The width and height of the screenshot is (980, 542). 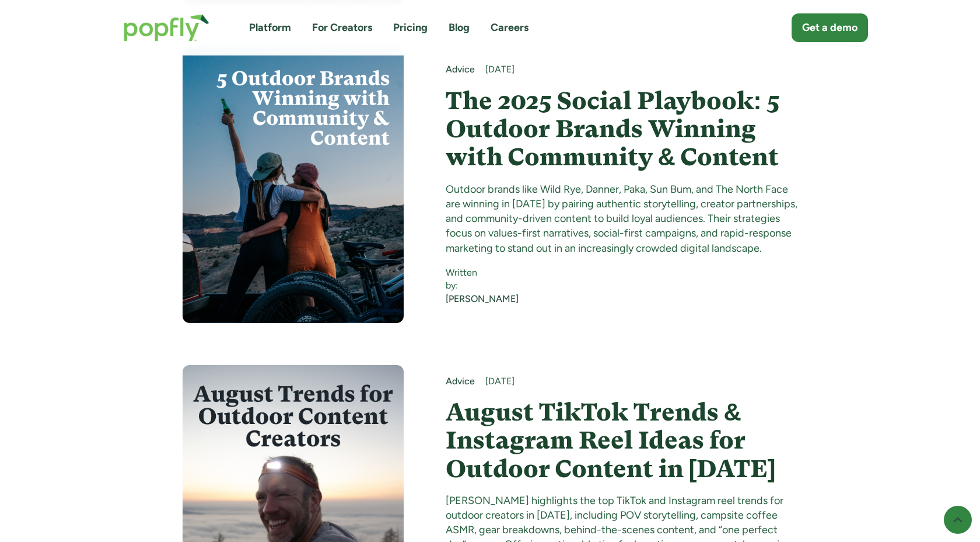 What do you see at coordinates (622, 129) in the screenshot?
I see `h4: The 2025 Social Playbook: 5 Outdoor Brands Winning with Community & Content` at bounding box center [622, 129].